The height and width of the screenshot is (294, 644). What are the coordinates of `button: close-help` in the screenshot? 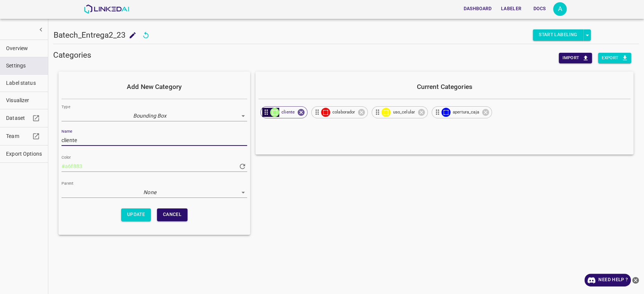 It's located at (635, 280).